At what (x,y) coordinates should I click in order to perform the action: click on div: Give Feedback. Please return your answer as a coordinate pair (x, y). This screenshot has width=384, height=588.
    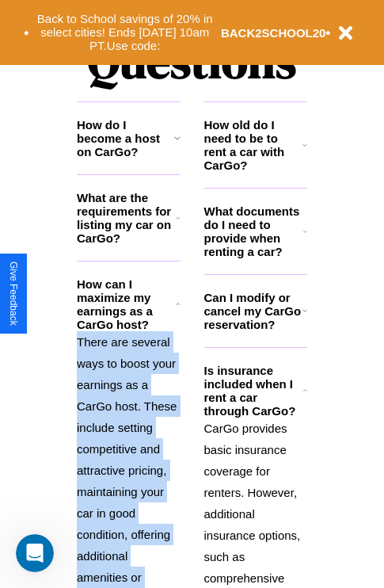
    Looking at the image, I should click on (14, 293).